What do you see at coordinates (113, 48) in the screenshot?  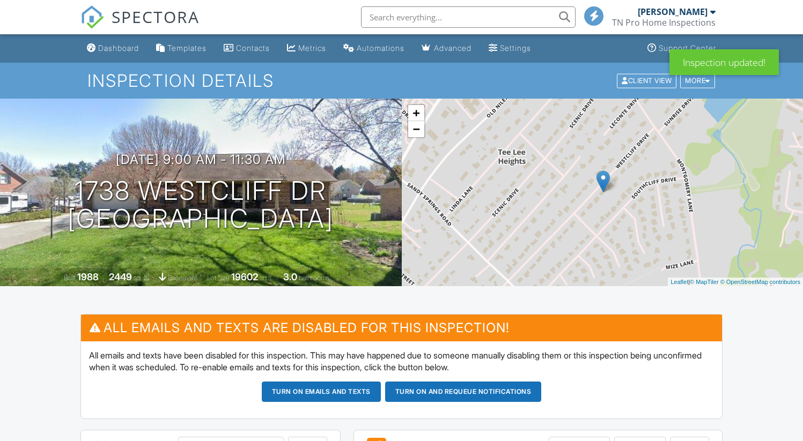 I see `a: Dashboard` at bounding box center [113, 48].